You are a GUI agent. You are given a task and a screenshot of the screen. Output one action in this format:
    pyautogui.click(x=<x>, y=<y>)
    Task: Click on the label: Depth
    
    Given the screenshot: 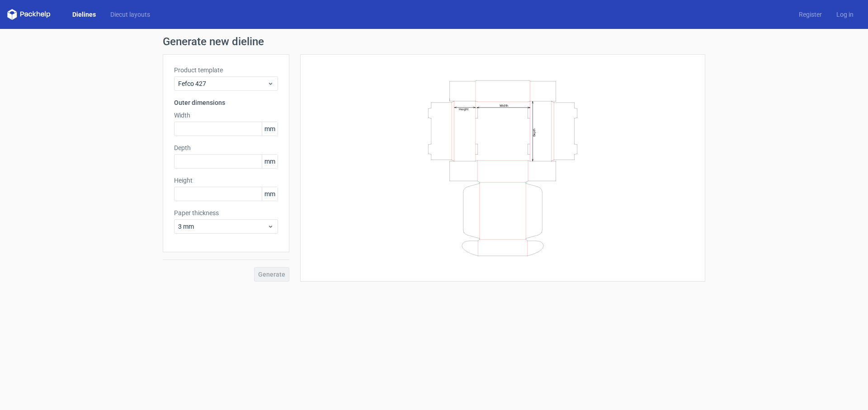 What is the action you would take?
    pyautogui.click(x=226, y=148)
    